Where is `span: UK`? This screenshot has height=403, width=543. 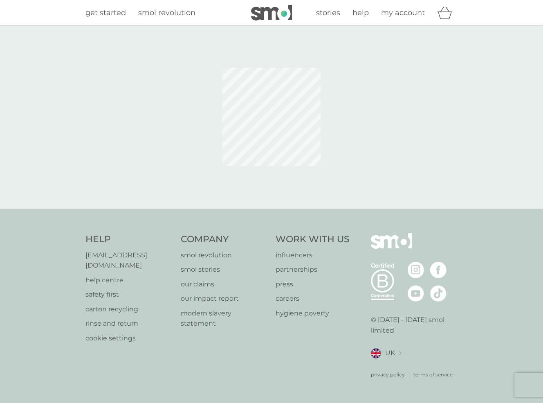
span: UK is located at coordinates (390, 353).